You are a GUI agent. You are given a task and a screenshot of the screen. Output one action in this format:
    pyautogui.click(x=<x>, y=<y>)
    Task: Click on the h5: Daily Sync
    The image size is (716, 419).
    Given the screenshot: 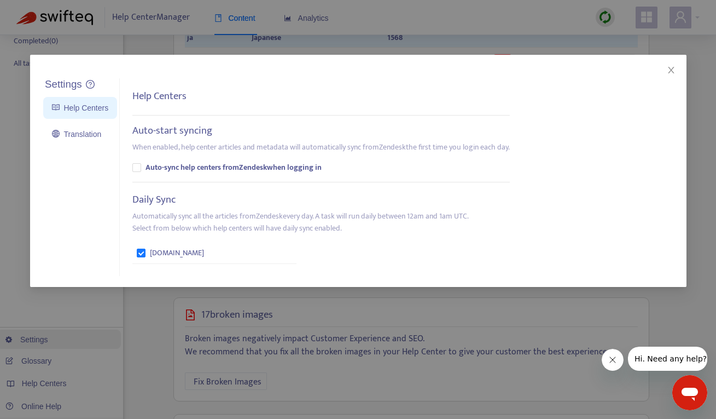 What is the action you would take?
    pyautogui.click(x=153, y=200)
    